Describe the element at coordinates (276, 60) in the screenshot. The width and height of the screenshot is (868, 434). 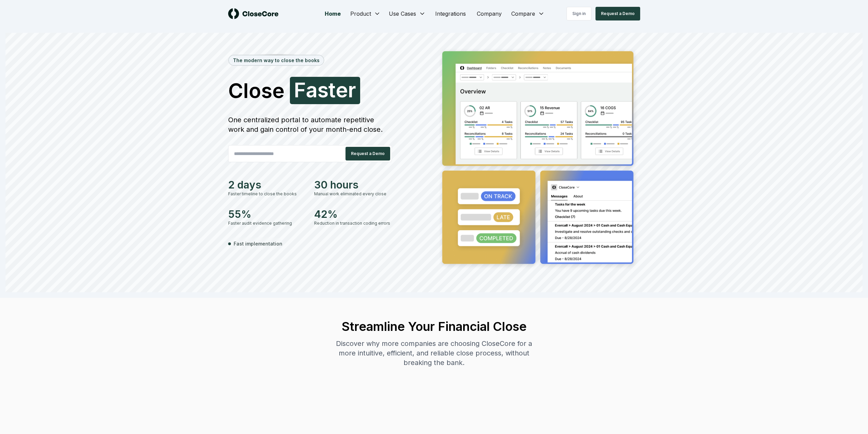
I see `div: The modern way to close the books` at that location.